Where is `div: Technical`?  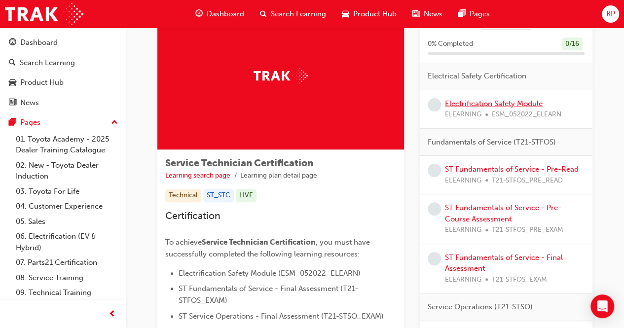 div: Technical is located at coordinates (183, 195).